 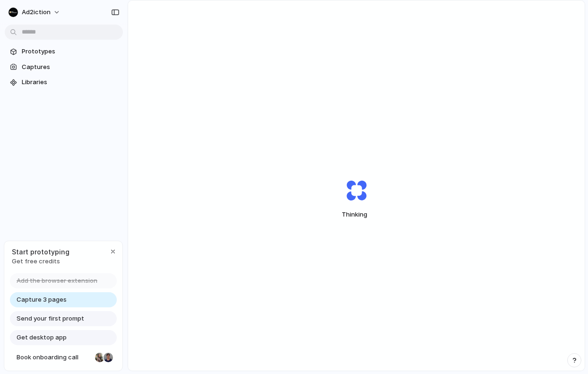 I want to click on a: Book onboarding call, so click(x=63, y=357).